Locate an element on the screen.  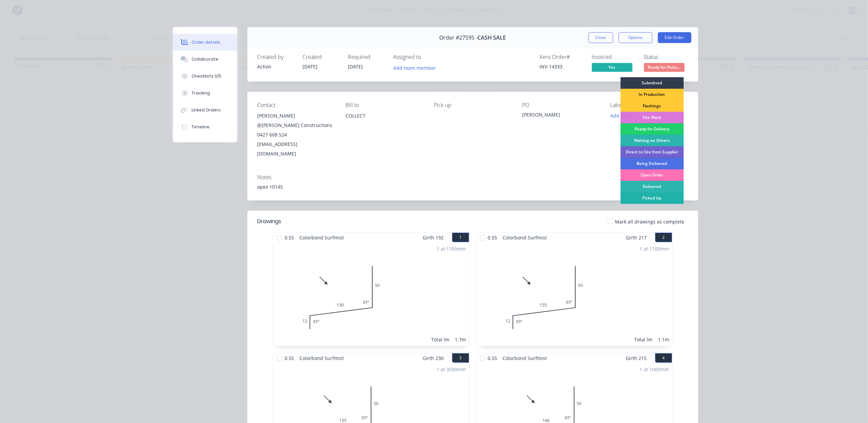
span: Girth 215 is located at coordinates (636, 358).